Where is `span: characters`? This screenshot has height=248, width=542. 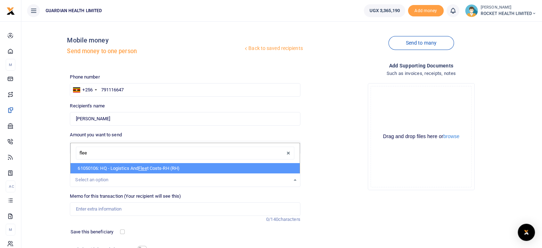
span: characters is located at coordinates (289, 219).